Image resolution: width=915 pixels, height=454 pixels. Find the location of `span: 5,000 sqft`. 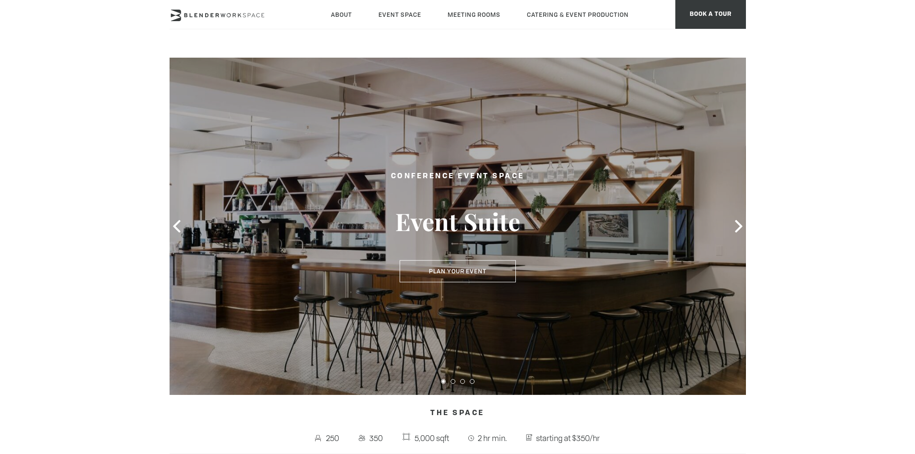

span: 5,000 sqft is located at coordinates (432, 438).